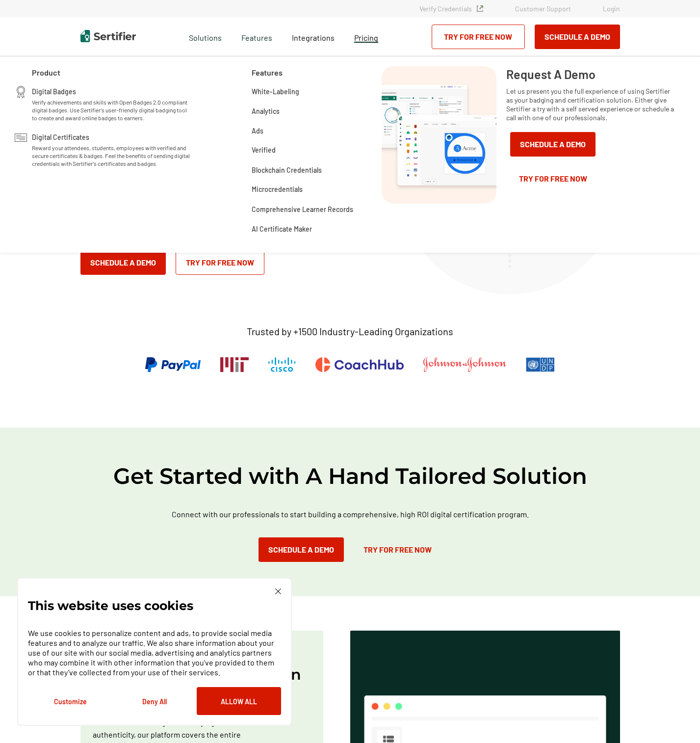 Image resolution: width=700 pixels, height=743 pixels. Describe the element at coordinates (278, 592) in the screenshot. I see `img: Cookie Popup Close` at that location.